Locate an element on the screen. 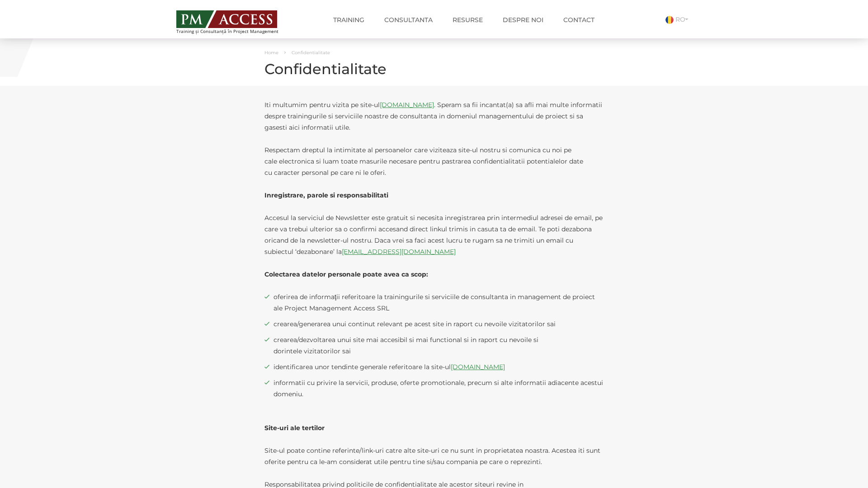 This screenshot has height=488, width=868. a: Contact is located at coordinates (578, 20).